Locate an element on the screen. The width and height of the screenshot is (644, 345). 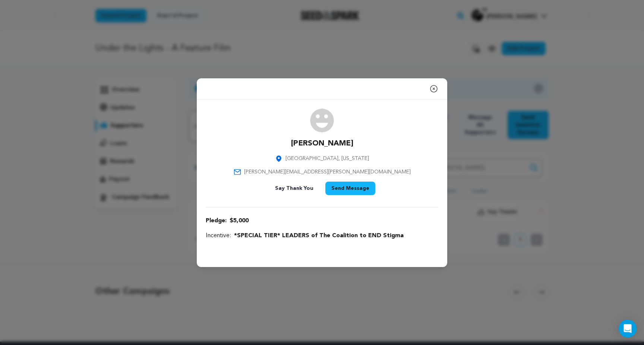
span: $5,000 is located at coordinates (239, 221).